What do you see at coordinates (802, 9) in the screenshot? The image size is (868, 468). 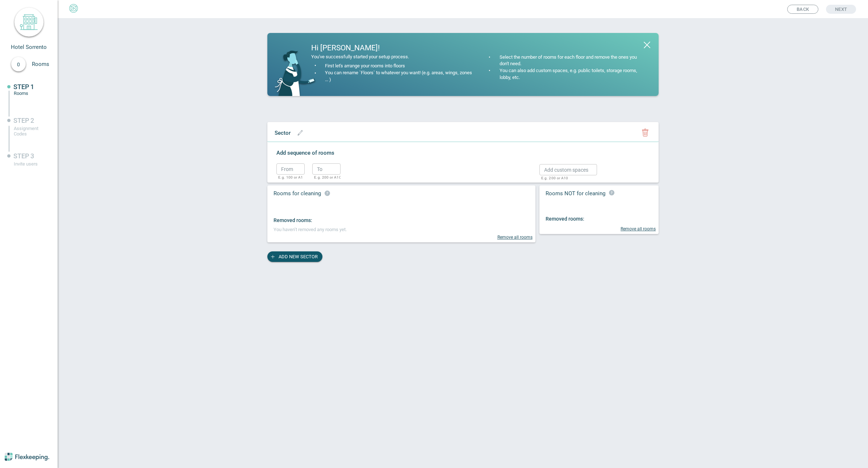 I see `span: Back` at bounding box center [802, 9].